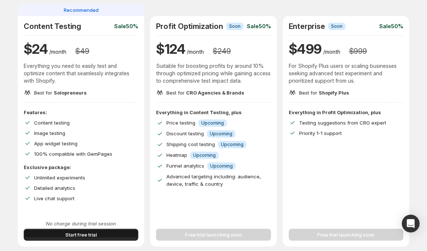 The height and width of the screenshot is (251, 427). I want to click on h3: $ 49, so click(82, 51).